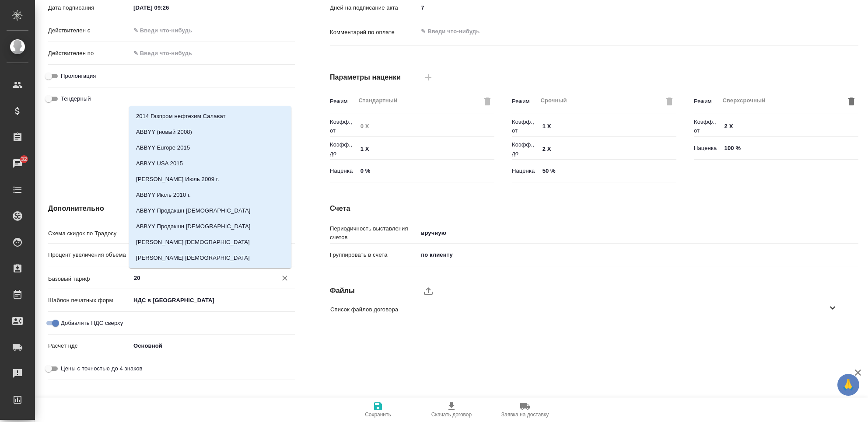  Describe the element at coordinates (588, 309) in the screenshot. I see `div: Список файлов договора` at that location.